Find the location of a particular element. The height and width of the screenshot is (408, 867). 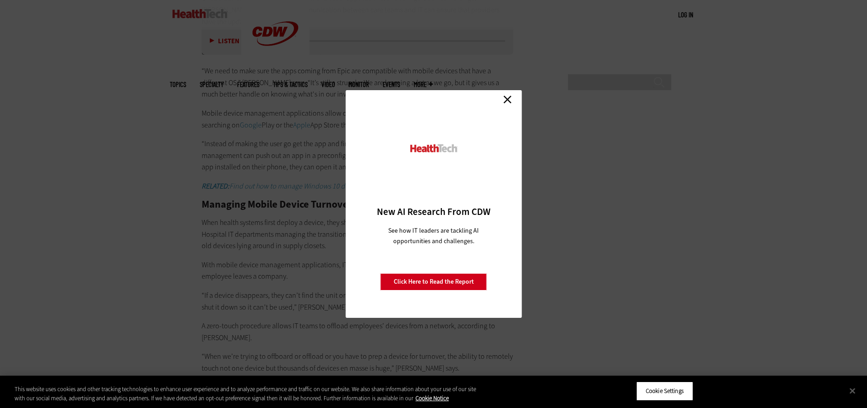

p: See how IT leaders are tackling AI opportunities and challenges. is located at coordinates (433, 236).